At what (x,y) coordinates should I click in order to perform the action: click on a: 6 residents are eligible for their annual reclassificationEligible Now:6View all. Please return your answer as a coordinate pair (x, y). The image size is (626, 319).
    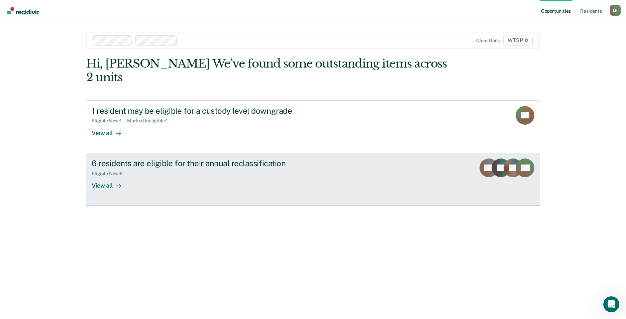
    Looking at the image, I should click on (313, 179).